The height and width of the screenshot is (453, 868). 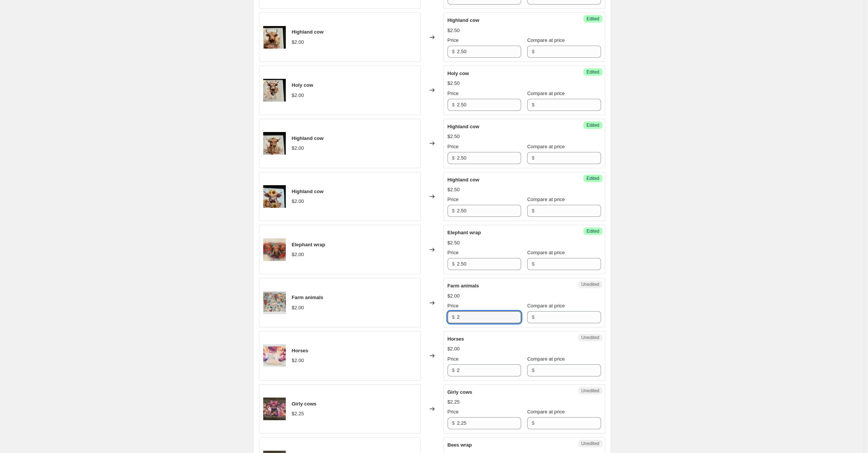 I want to click on span: Bees wrap, so click(x=460, y=445).